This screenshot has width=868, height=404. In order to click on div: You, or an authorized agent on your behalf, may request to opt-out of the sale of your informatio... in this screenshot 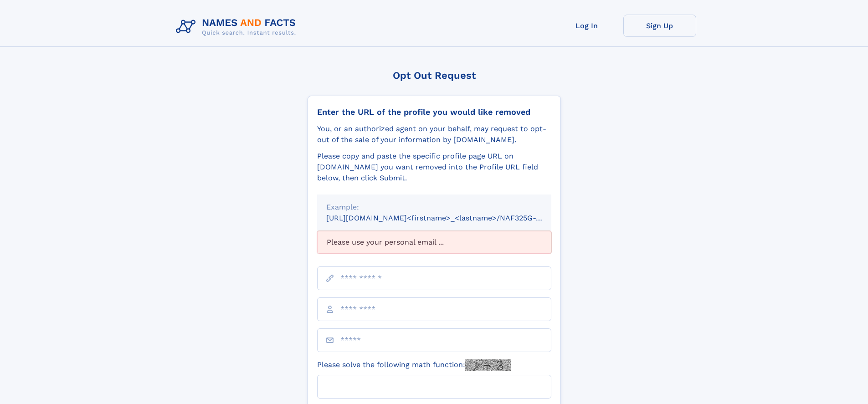, I will do `click(434, 135)`.